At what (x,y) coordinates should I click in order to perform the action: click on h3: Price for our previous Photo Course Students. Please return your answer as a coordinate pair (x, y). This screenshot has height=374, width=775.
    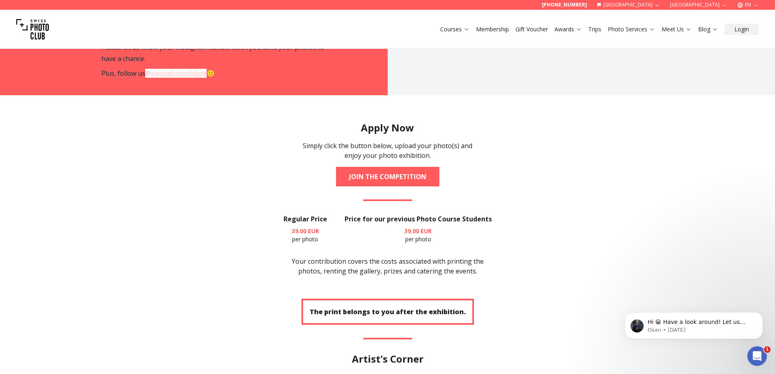
    Looking at the image, I should click on (418, 219).